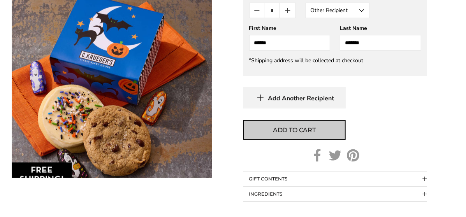 The image size is (466, 217). What do you see at coordinates (257, 11) in the screenshot?
I see `button: Count minus` at bounding box center [257, 11].